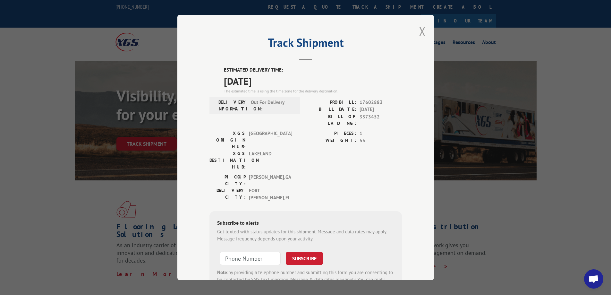 The height and width of the screenshot is (295, 611). Describe the element at coordinates (381, 102) in the screenshot. I see `span: 17602883` at that location.